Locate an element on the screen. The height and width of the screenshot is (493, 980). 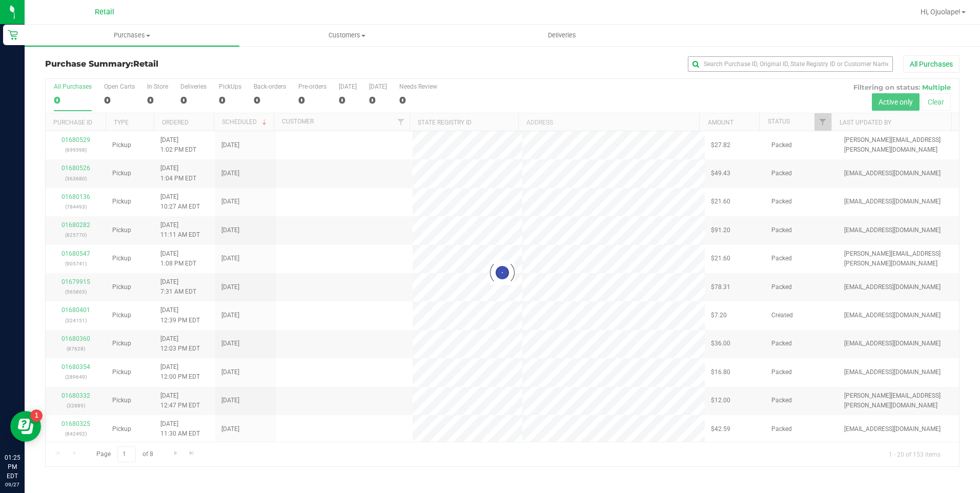
p: 09/27 is located at coordinates (12, 484).